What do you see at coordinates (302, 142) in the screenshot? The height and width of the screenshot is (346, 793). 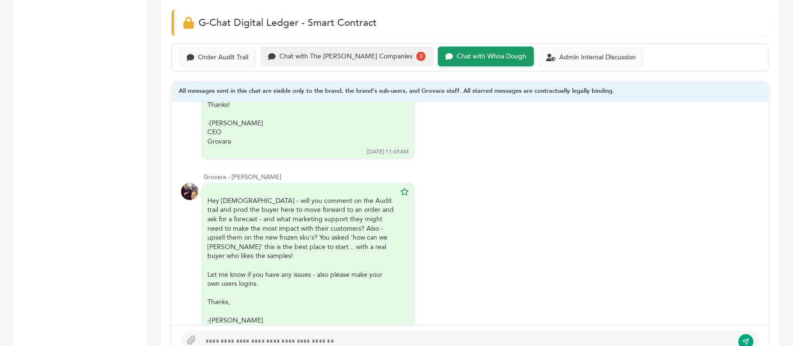 I see `div: Grovara` at bounding box center [302, 142].